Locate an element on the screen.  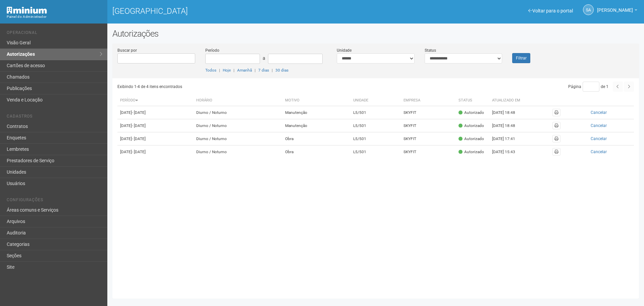
a: SA is located at coordinates (589, 10).